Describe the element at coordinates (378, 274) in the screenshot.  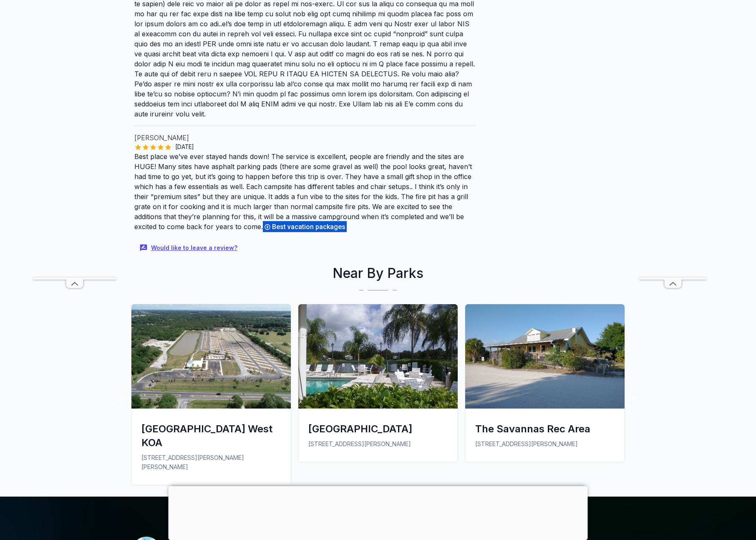
I see `h2: Near By Parks` at that location.